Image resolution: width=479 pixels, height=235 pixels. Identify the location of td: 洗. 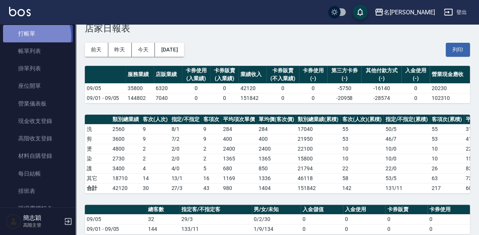
(98, 129).